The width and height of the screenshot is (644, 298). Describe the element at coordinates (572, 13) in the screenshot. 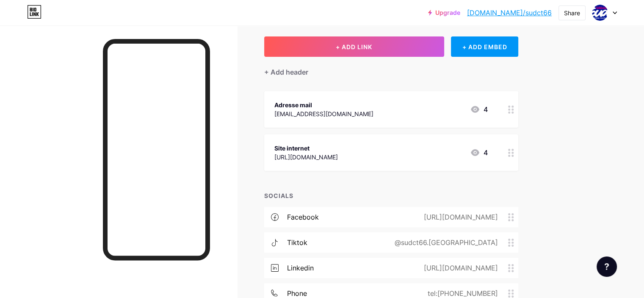

I see `div: Share` at that location.